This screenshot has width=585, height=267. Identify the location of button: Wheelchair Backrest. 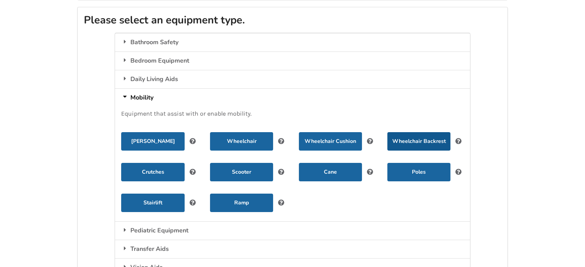
(418, 141).